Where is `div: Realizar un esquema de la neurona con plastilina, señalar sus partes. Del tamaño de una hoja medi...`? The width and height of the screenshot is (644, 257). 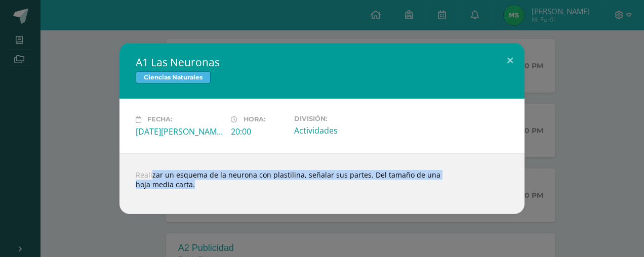 div: Realizar un esquema de la neurona con plastilina, señalar sus partes. Del tamaño de una hoja medi... is located at coordinates (322, 184).